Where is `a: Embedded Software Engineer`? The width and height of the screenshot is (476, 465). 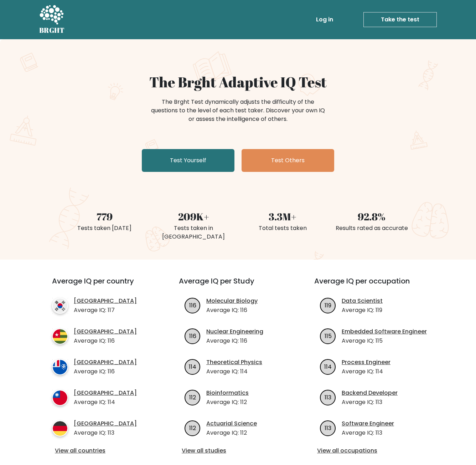
a: Embedded Software Engineer is located at coordinates (384, 331).